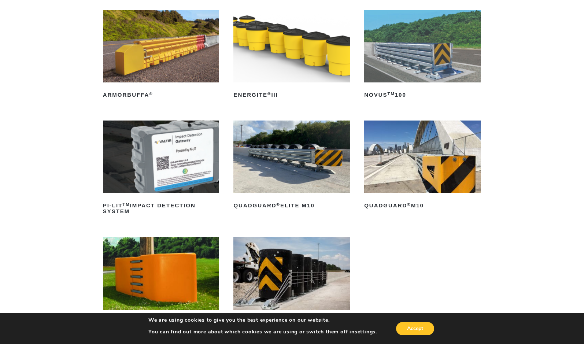  Describe the element at coordinates (292, 166) in the screenshot. I see `a: QuadGuard®Elite M10` at that location.